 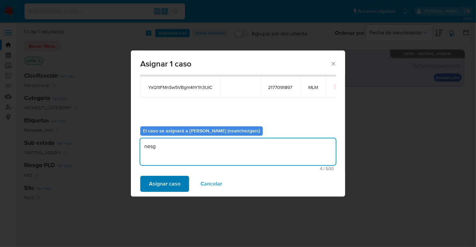 I want to click on textarea: nesg, so click(x=238, y=152).